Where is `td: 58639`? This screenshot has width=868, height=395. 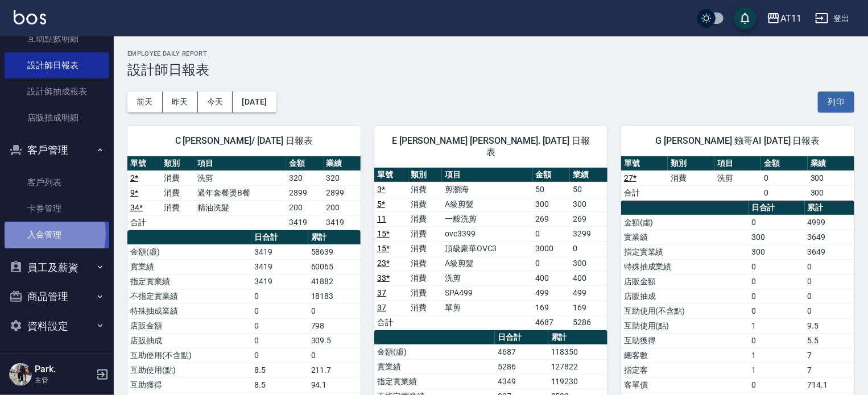
td: 58639 is located at coordinates (335, 251).